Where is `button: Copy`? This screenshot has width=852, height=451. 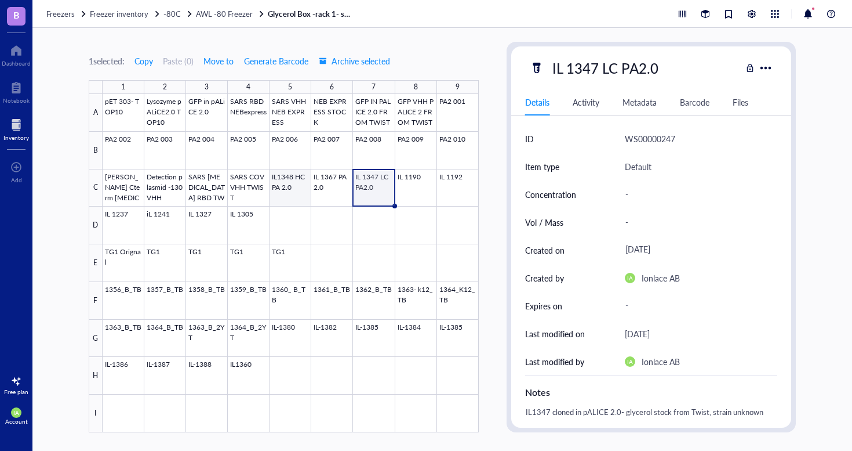
button: Copy is located at coordinates (144, 61).